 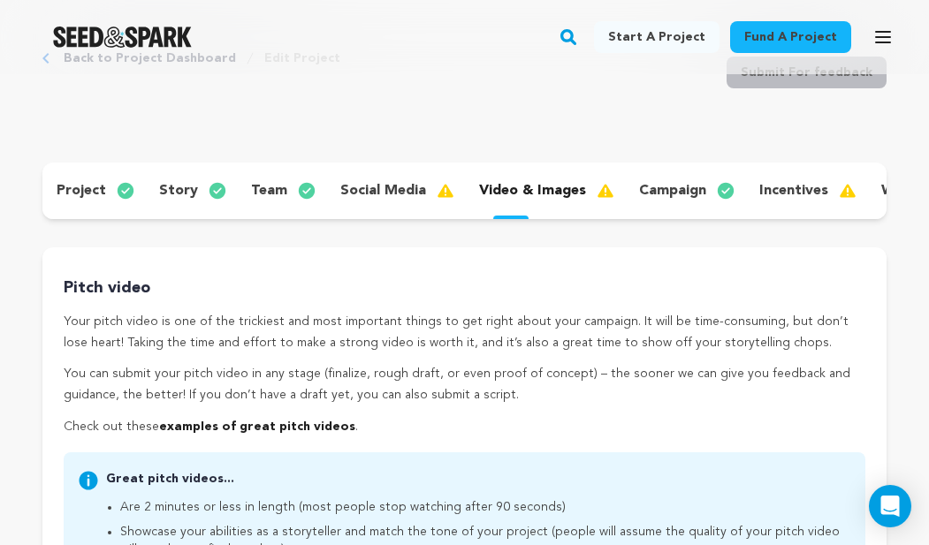 What do you see at coordinates (673, 191) in the screenshot?
I see `p: campaign` at bounding box center [673, 191].